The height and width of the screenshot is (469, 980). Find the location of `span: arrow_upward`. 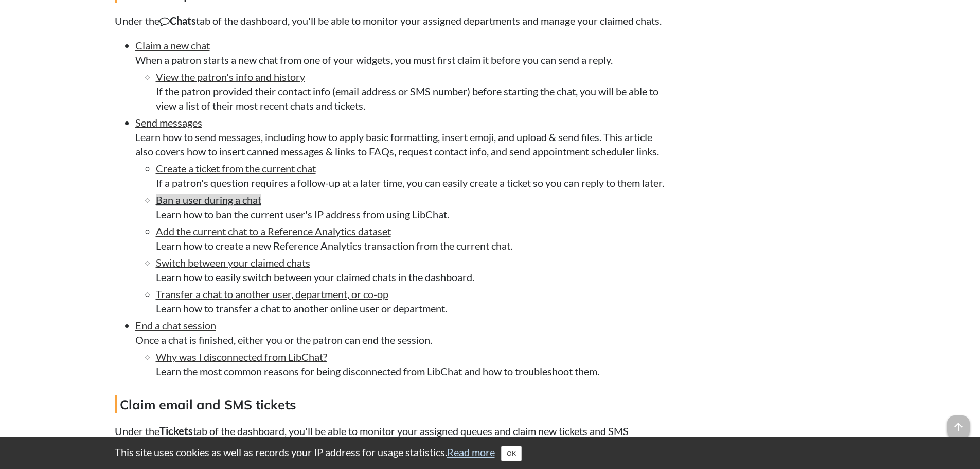

span: arrow_upward is located at coordinates (959, 427).